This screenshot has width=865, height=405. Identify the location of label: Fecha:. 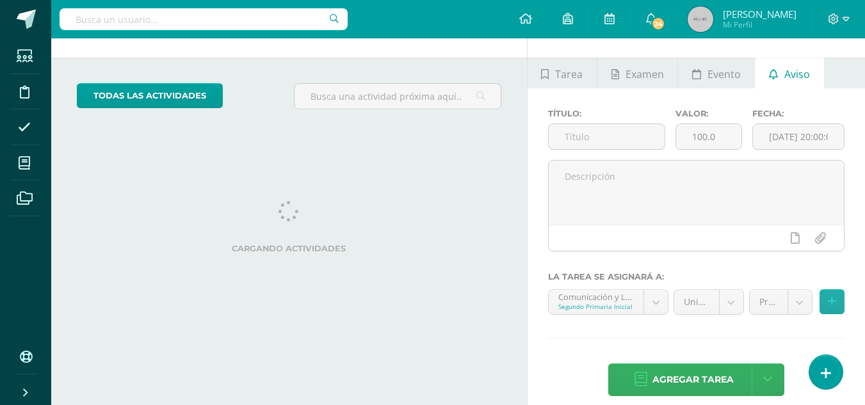
(799, 113).